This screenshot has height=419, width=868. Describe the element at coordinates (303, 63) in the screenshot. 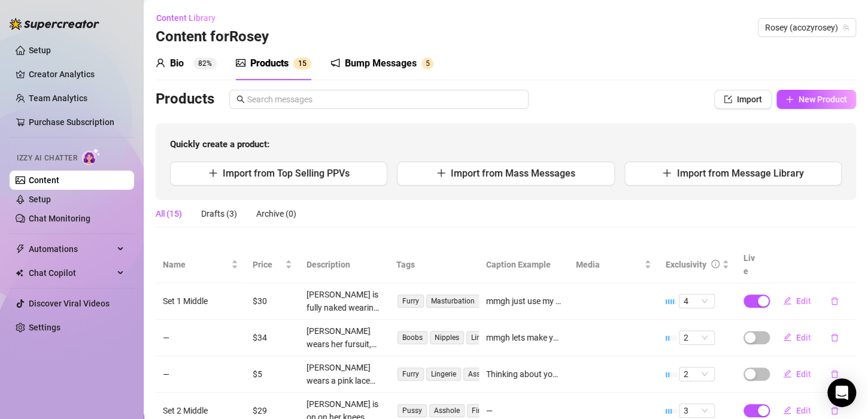

I see `sup: 15` at that location.